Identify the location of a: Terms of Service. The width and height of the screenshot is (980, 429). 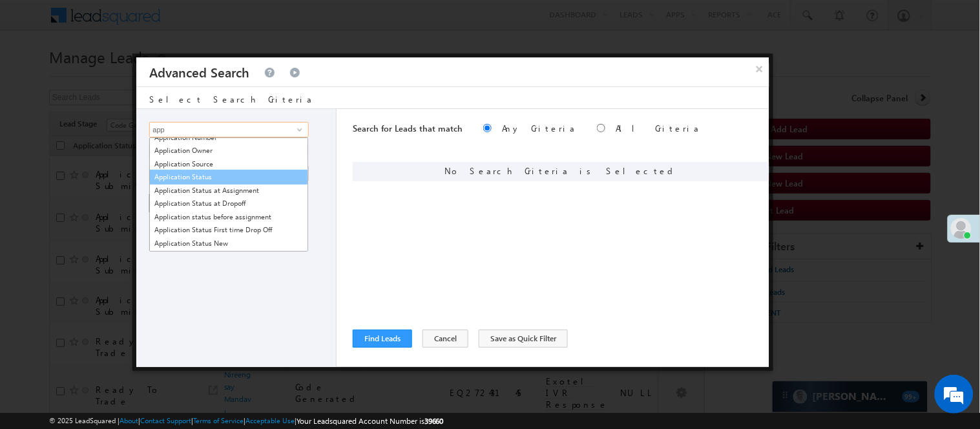
(218, 420).